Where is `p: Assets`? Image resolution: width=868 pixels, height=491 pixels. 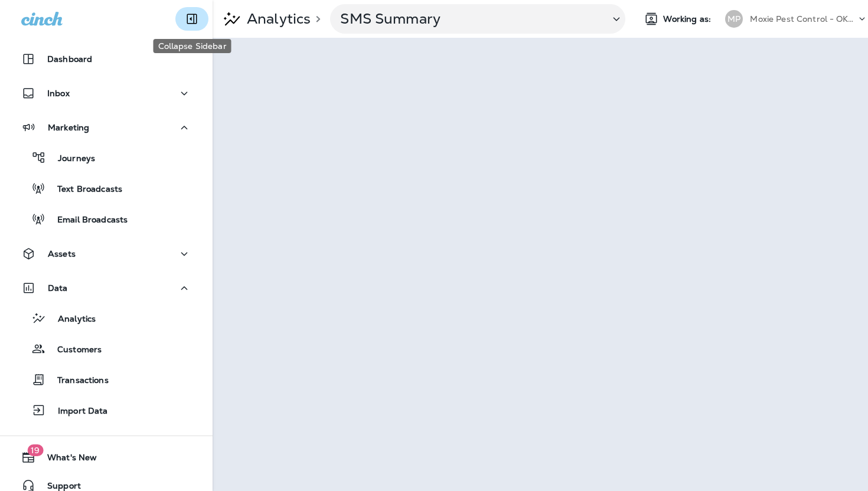
p: Assets is located at coordinates (61, 253).